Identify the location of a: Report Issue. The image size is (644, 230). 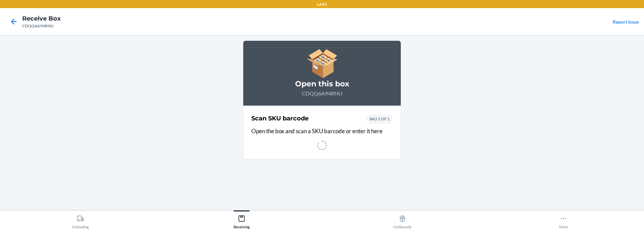
(625, 21).